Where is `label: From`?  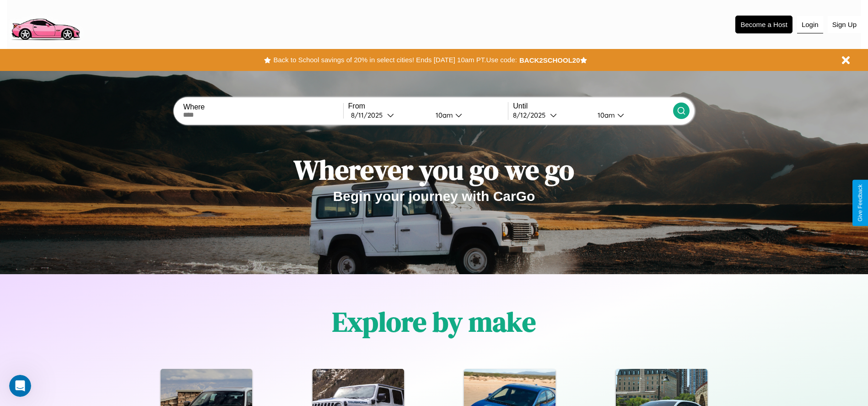 label: From is located at coordinates (428, 107).